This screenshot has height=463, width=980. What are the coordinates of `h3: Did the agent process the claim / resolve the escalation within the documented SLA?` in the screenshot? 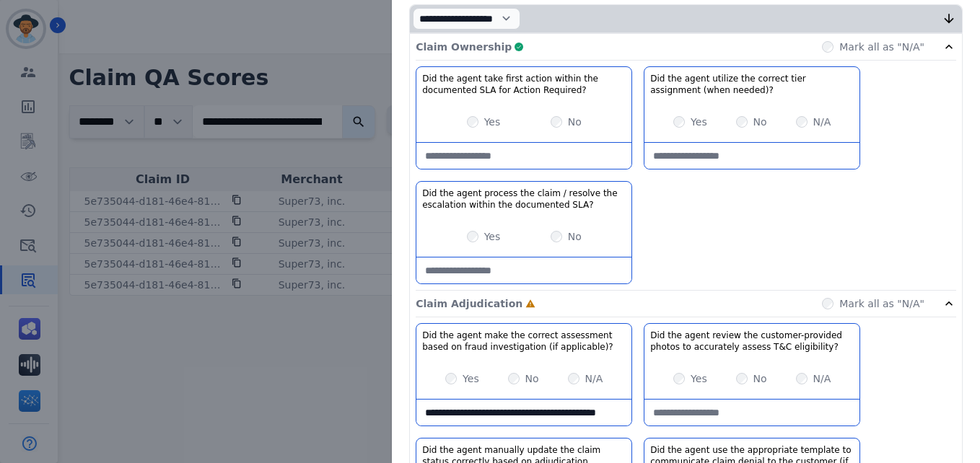 It's located at (524, 199).